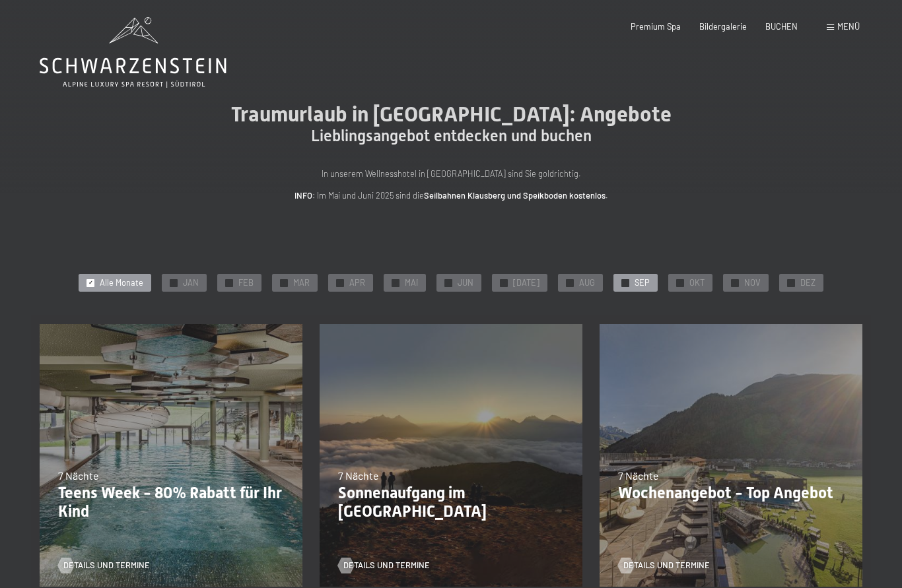 The height and width of the screenshot is (588, 902). What do you see at coordinates (357, 283) in the screenshot?
I see `span: APR` at bounding box center [357, 283].